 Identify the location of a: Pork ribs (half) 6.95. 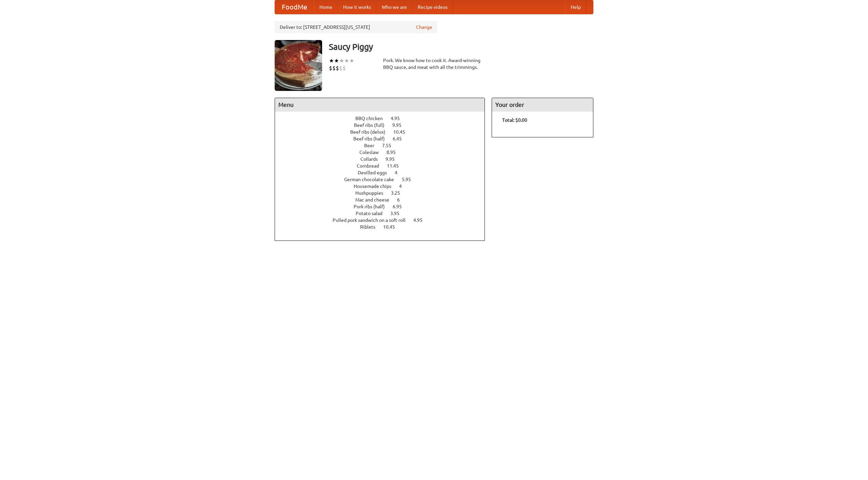
(384, 206).